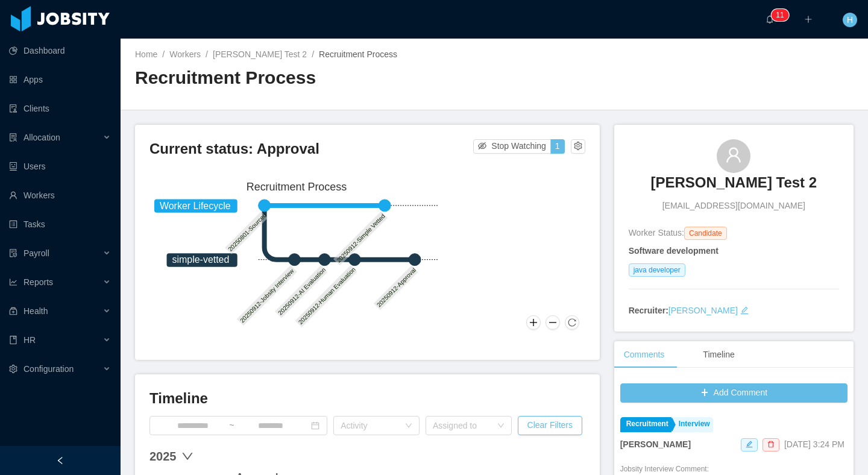  What do you see at coordinates (370, 425) in the screenshot?
I see `div: Activity` at bounding box center [370, 425].